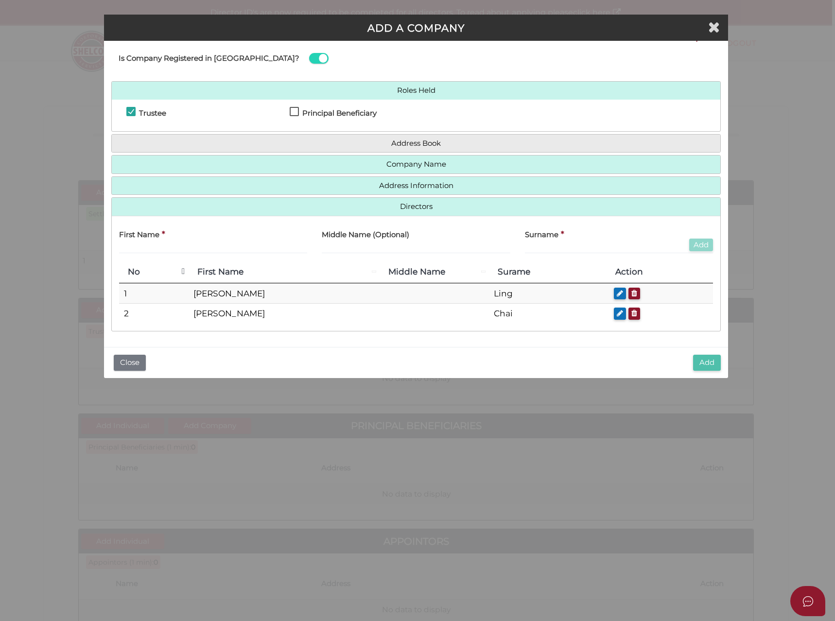 Image resolution: width=835 pixels, height=621 pixels. I want to click on th: Middle Name: activate to sort column ascending, so click(434, 272).